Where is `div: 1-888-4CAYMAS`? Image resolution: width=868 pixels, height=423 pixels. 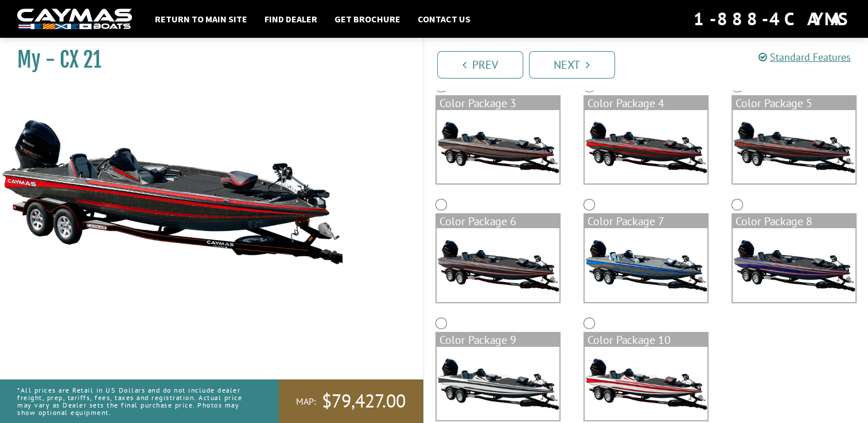 div: 1-888-4CAYMAS is located at coordinates (772, 19).